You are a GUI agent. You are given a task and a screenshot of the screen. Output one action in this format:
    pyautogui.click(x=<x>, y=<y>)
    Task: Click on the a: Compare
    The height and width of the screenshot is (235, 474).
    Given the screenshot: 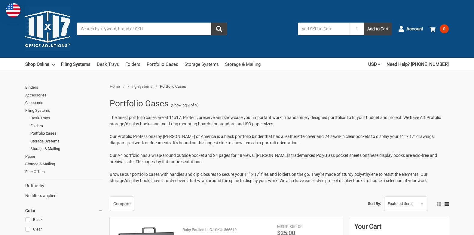 What is the action you would take?
    pyautogui.click(x=122, y=204)
    